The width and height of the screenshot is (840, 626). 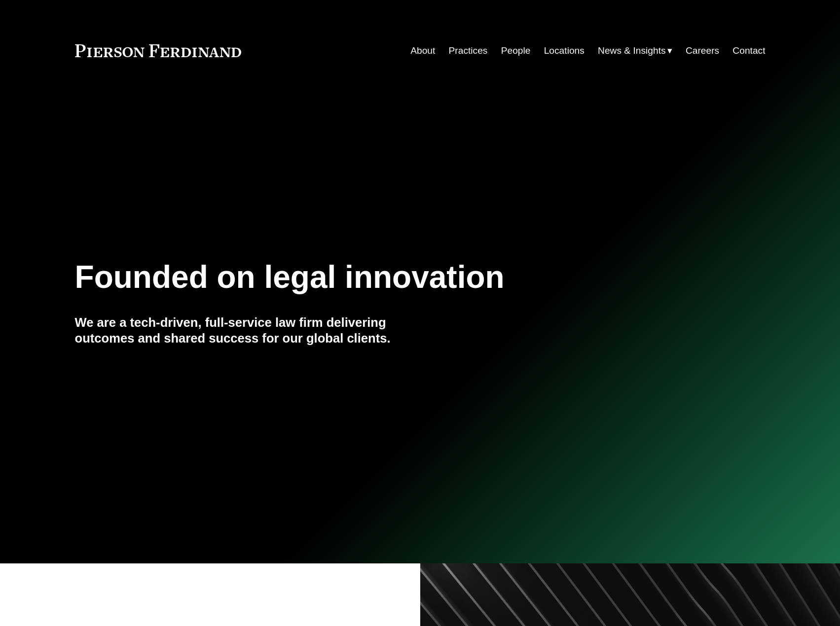 What do you see at coordinates (468, 51) in the screenshot?
I see `a: Practices` at bounding box center [468, 51].